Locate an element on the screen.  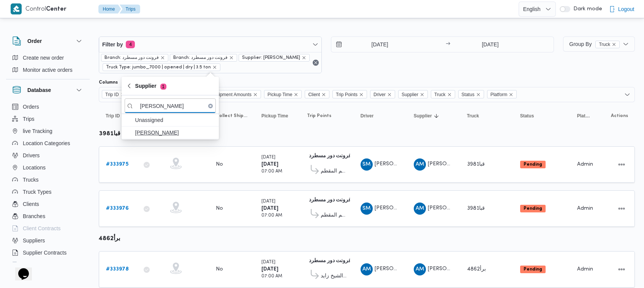
span: Truck Types is located at coordinates (36, 192).